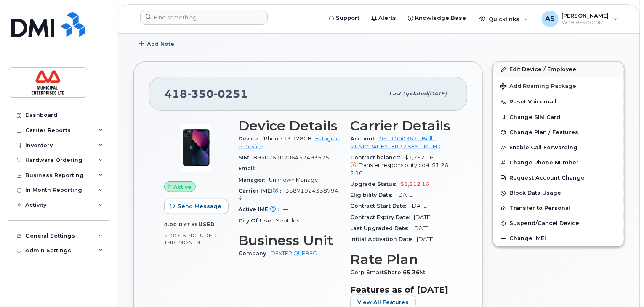 This screenshot has height=307, width=644. Describe the element at coordinates (175, 236) in the screenshot. I see `span: 5.00 GB` at that location.